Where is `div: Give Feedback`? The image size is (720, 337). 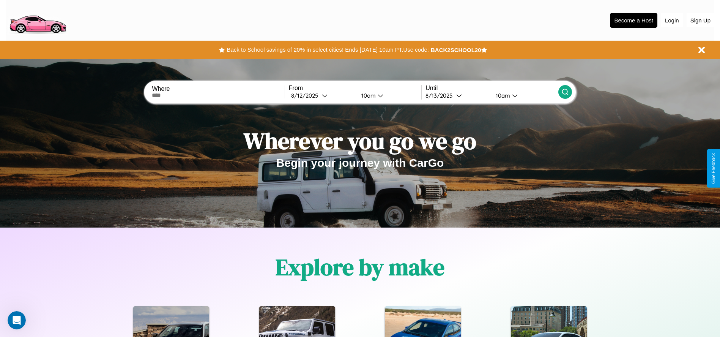
div: Give Feedback is located at coordinates (714, 168).